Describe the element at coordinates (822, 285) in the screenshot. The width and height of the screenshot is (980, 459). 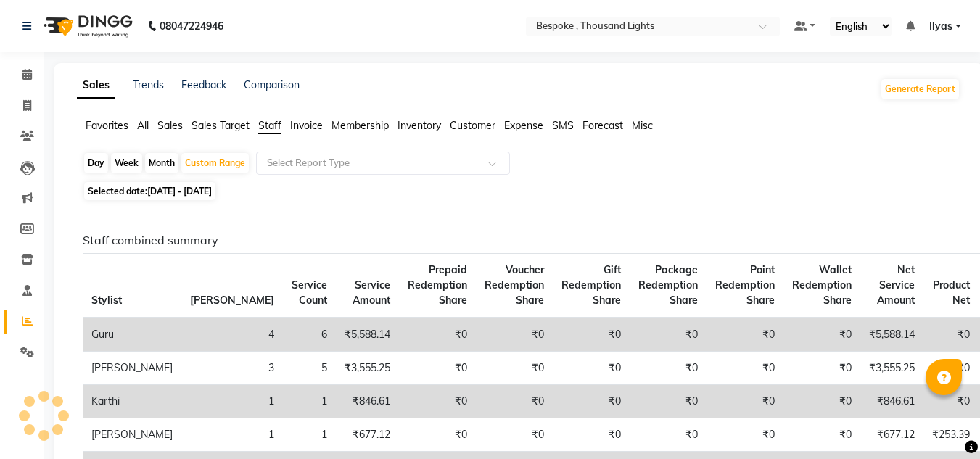
I see `span: Wallet Redemption Share` at that location.